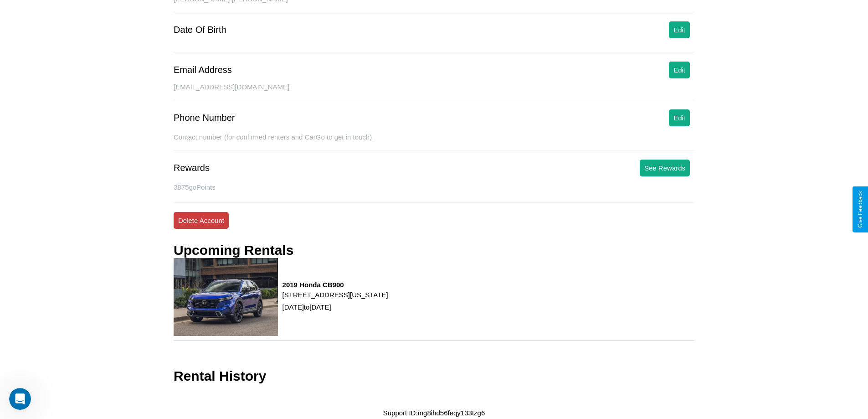  I want to click on h3: 2019 Honda CB900, so click(336, 285).